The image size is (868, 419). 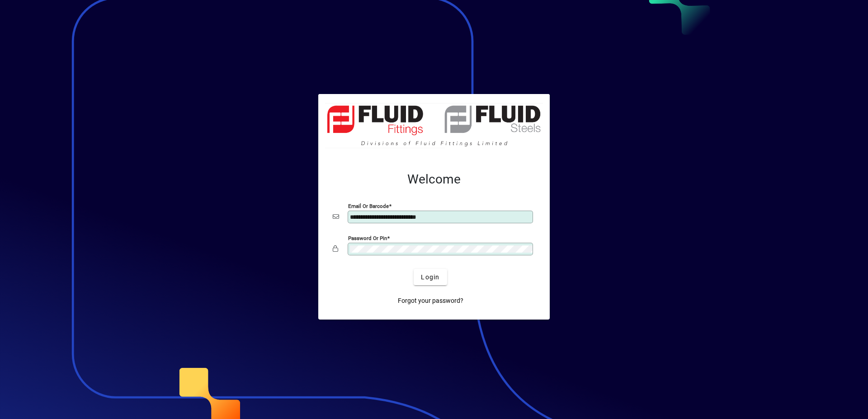 I want to click on span: Login, so click(x=430, y=277).